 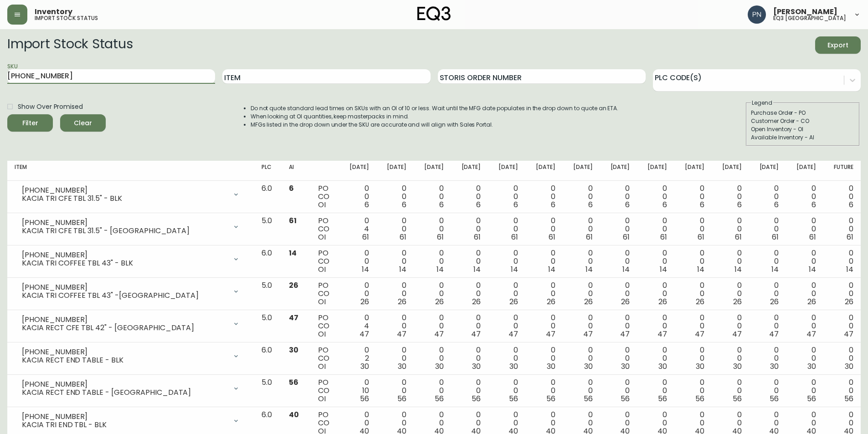 I want to click on div: KACIA TRI COFFEE TBL 43" - BLK, so click(x=124, y=264).